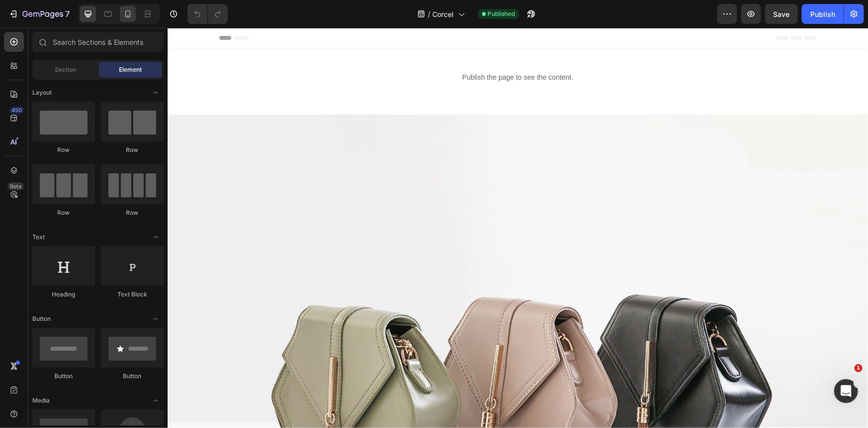  Describe the element at coordinates (823, 14) in the screenshot. I see `div: Publish` at that location.